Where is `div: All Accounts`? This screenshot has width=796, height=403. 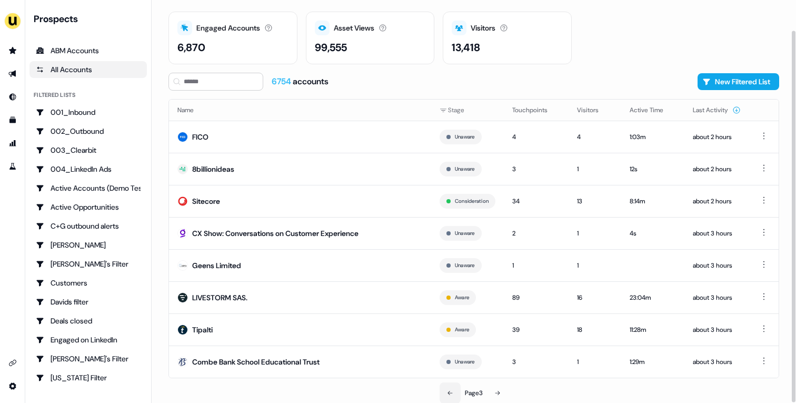 div: All Accounts is located at coordinates (88, 69).